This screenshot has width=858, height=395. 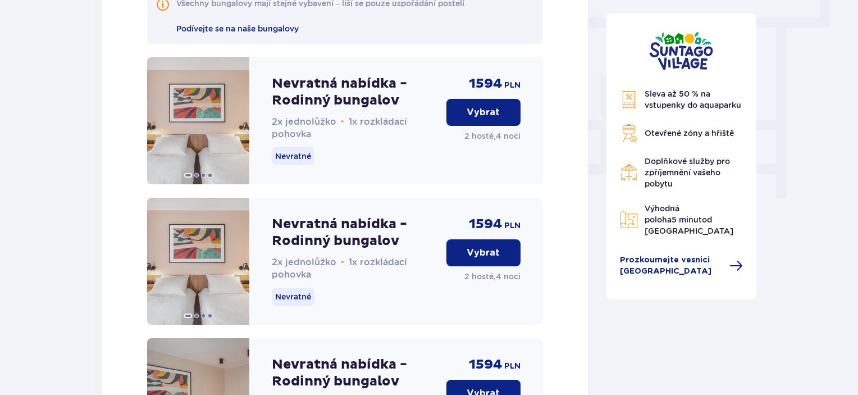 I want to click on font: Sleva až 50 % na vstupenky do aquaparku, so click(x=693, y=99).